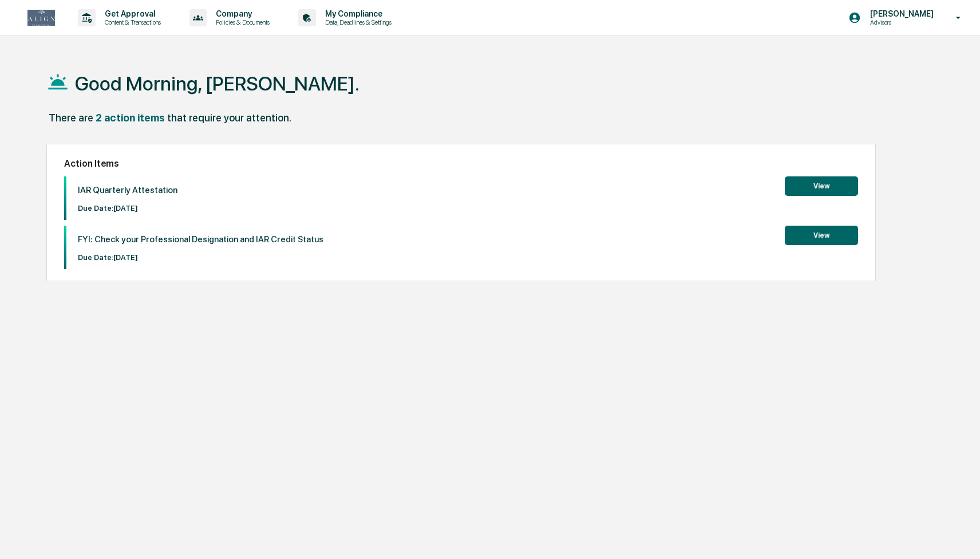 The image size is (980, 559). What do you see at coordinates (131, 13) in the screenshot?
I see `p: Get Approval` at bounding box center [131, 13].